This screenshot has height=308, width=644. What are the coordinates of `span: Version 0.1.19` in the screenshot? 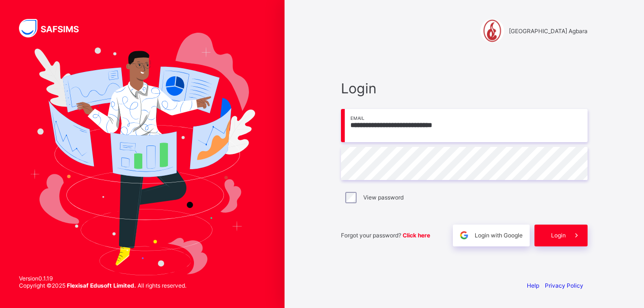 It's located at (102, 278).